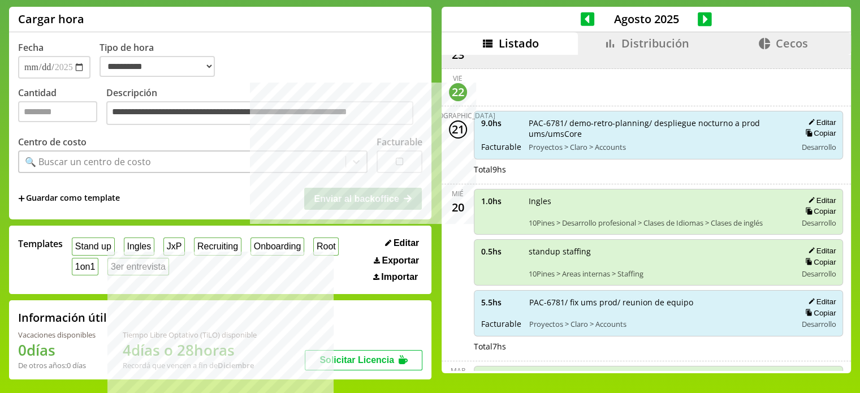 Image resolution: width=860 pixels, height=393 pixels. I want to click on h1: 0 días, so click(57, 350).